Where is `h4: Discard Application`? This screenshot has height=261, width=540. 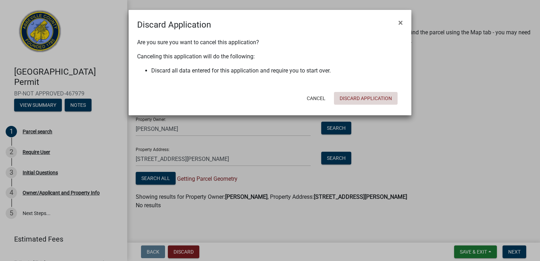
h4: Discard Application is located at coordinates (174, 25).